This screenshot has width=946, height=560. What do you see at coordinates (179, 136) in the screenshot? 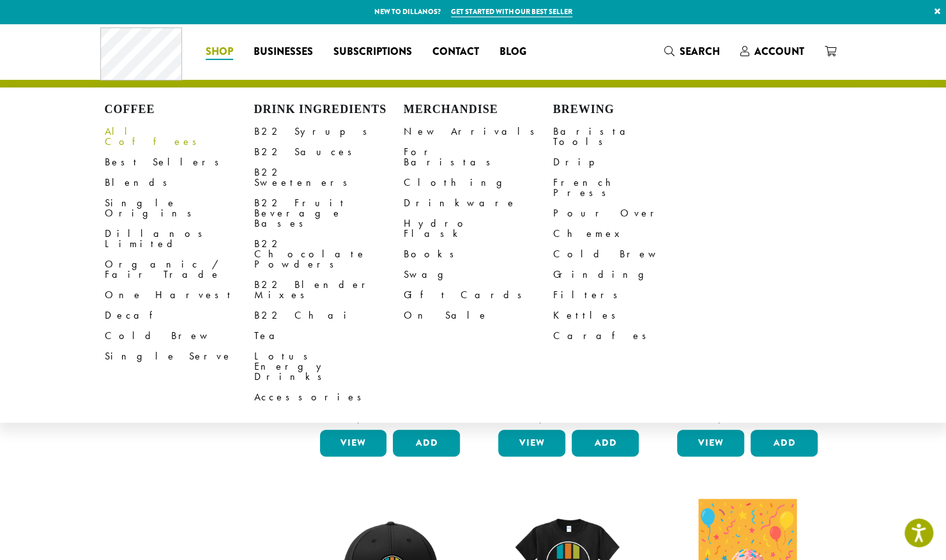
I see `a: All Coffees` at bounding box center [179, 136].